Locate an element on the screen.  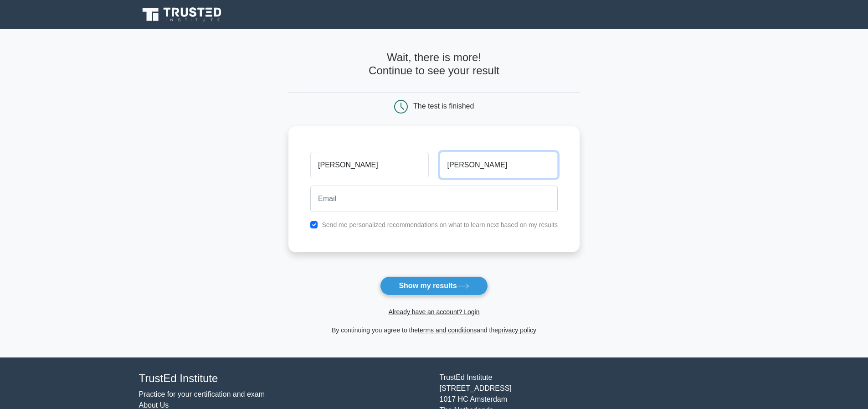
h4: TrustEd Institute is located at coordinates (284, 378).